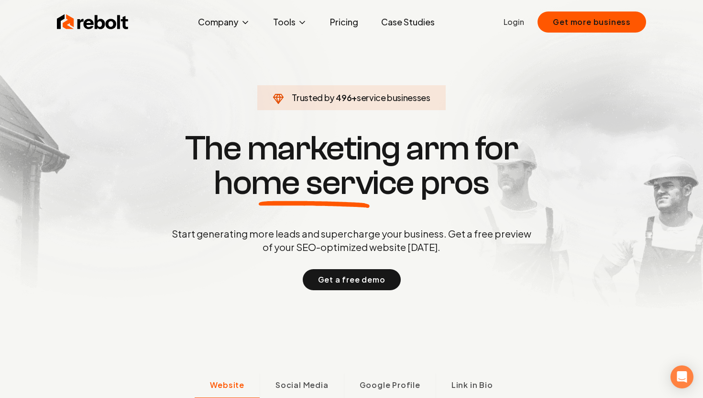 The image size is (703, 398). What do you see at coordinates (352, 166) in the screenshot?
I see `h1: The marketing arm for pros` at bounding box center [352, 166].